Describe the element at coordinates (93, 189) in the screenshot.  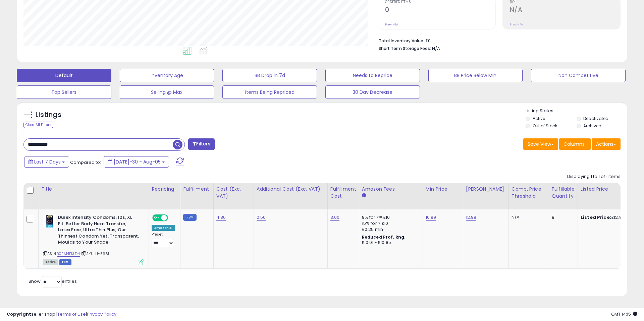
I see `div: Title` at that location.